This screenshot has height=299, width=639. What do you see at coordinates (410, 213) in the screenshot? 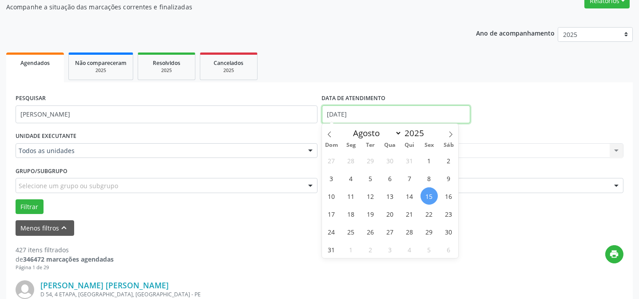
I see `span: Agosto 21, 2025` at bounding box center [410, 213].